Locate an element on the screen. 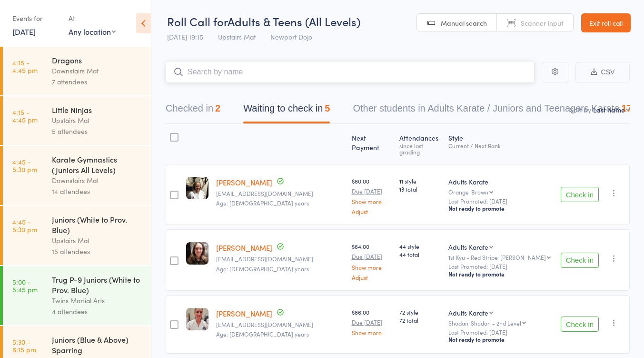 The image size is (644, 358). small: leoniesimpson10@gmail.com is located at coordinates (280, 324).